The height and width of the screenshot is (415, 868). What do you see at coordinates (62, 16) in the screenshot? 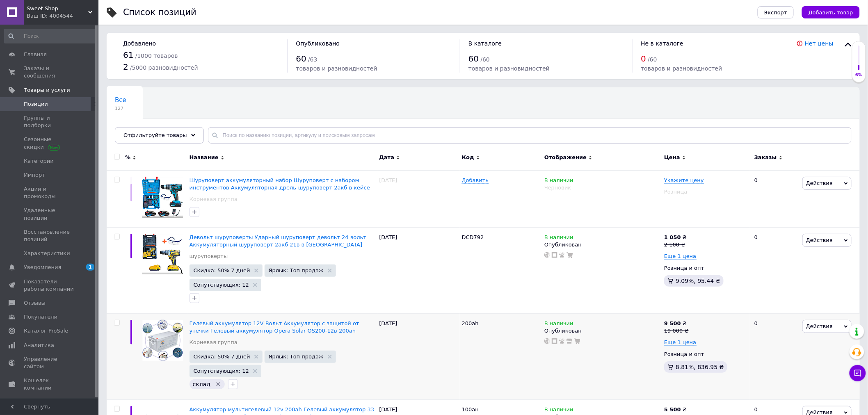
I see `div: Ваш ID: 4004544` at bounding box center [62, 16].